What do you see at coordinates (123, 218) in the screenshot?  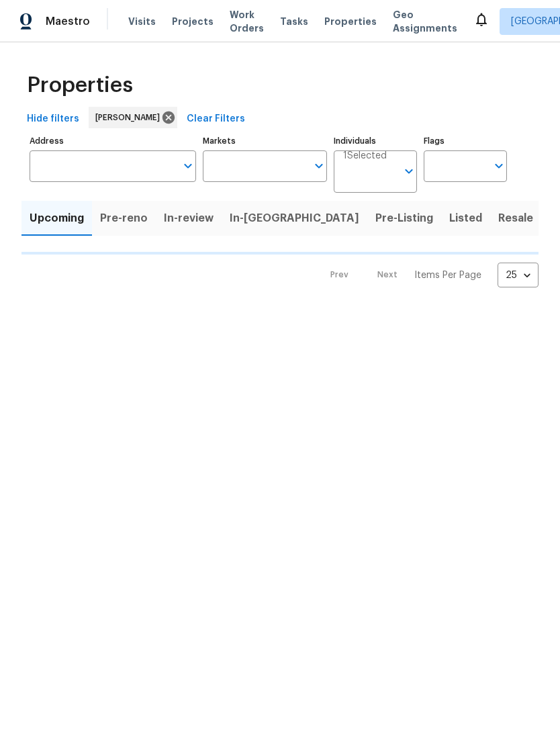 I see `span: Pre-reno` at bounding box center [123, 218].